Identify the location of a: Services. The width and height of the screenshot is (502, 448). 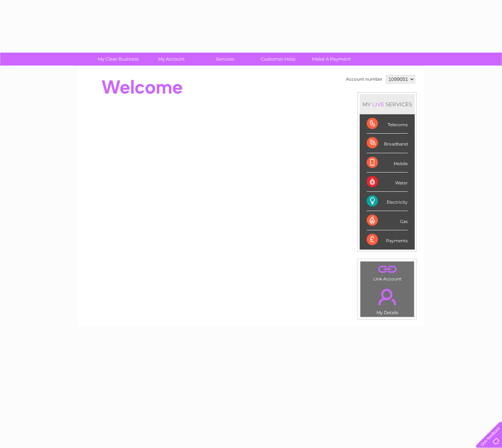
(224, 59).